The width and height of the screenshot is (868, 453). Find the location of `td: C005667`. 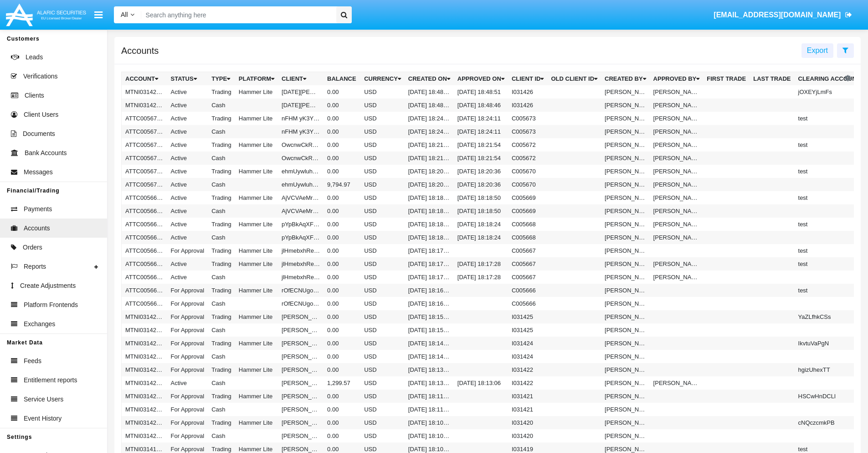

td: C005667 is located at coordinates (528, 277).